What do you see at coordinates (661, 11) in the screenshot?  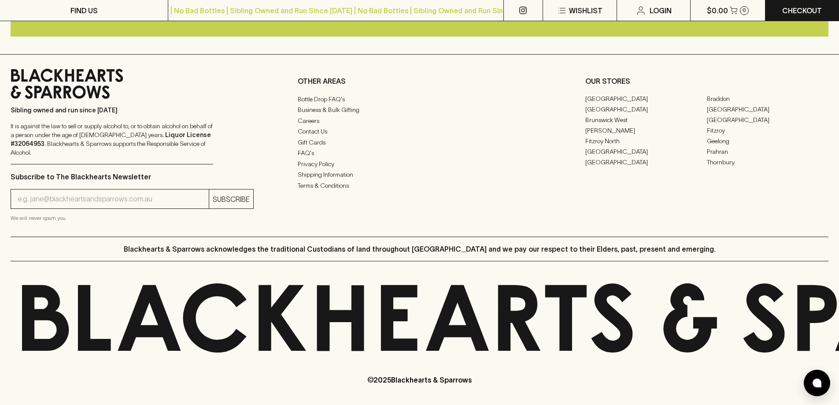 I see `p: Login` at bounding box center [661, 11].